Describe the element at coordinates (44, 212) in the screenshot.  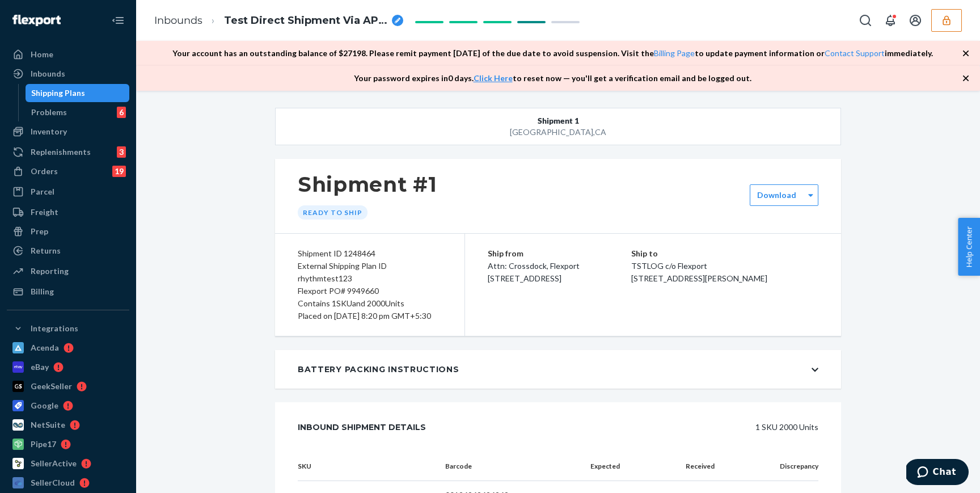
I see `div: Freight` at that location.